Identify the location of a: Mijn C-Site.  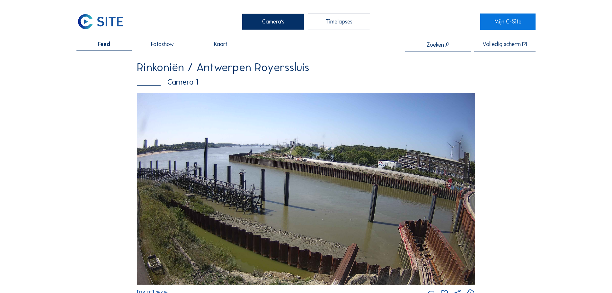
(508, 22).